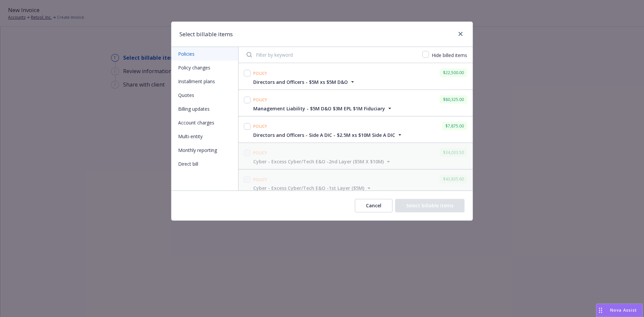 The image size is (644, 317). What do you see at coordinates (300, 82) in the screenshot?
I see `span: Directors and Officers - $5M xs $5M D&O` at bounding box center [300, 82].